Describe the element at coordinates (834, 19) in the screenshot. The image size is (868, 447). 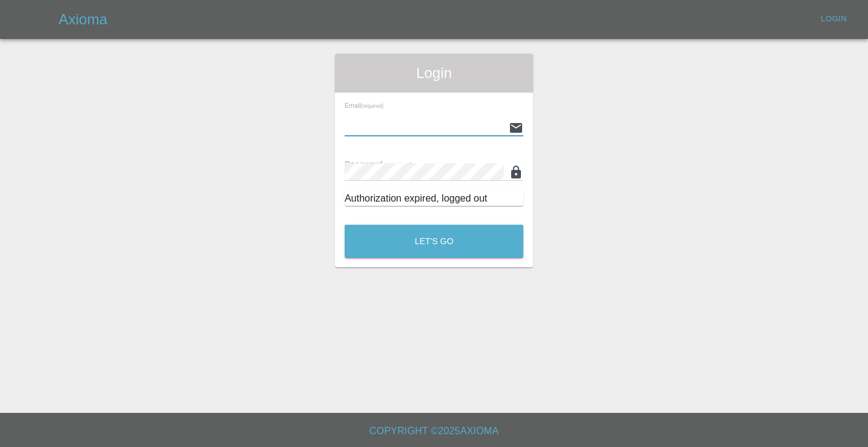
I see `a: Login` at that location.